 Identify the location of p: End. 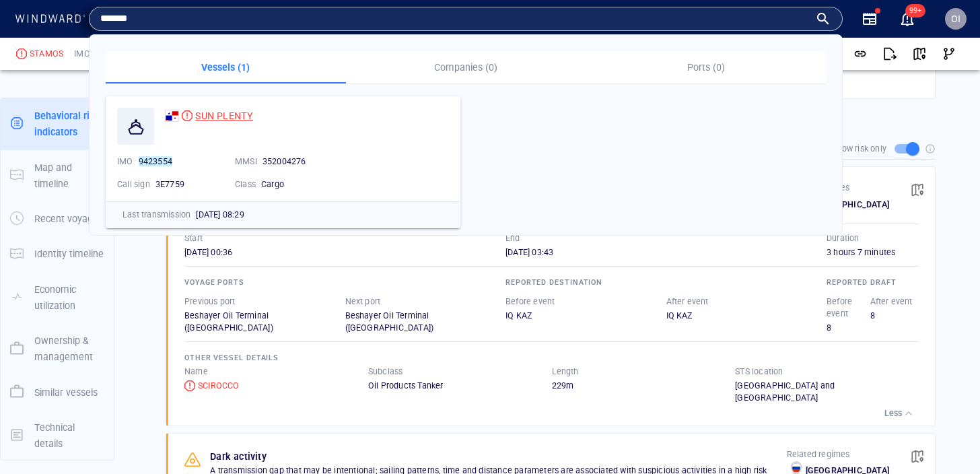
(513, 238).